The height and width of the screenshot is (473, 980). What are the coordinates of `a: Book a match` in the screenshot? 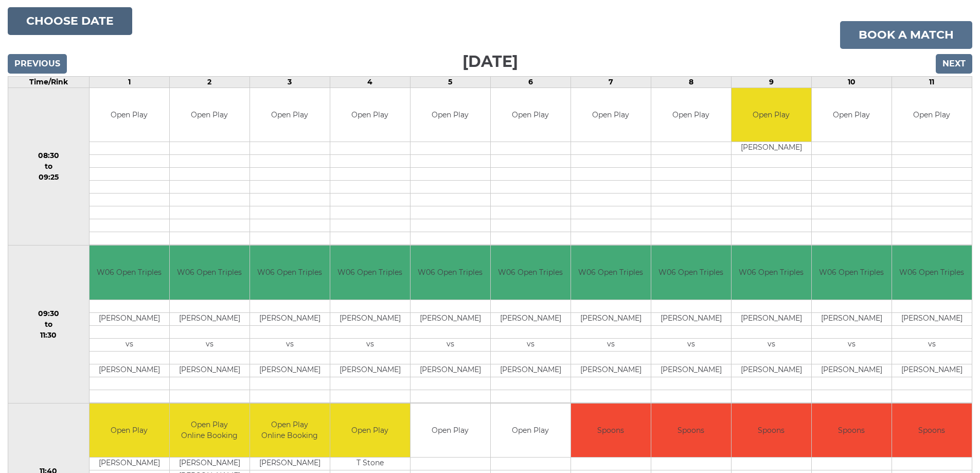 It's located at (906, 35).